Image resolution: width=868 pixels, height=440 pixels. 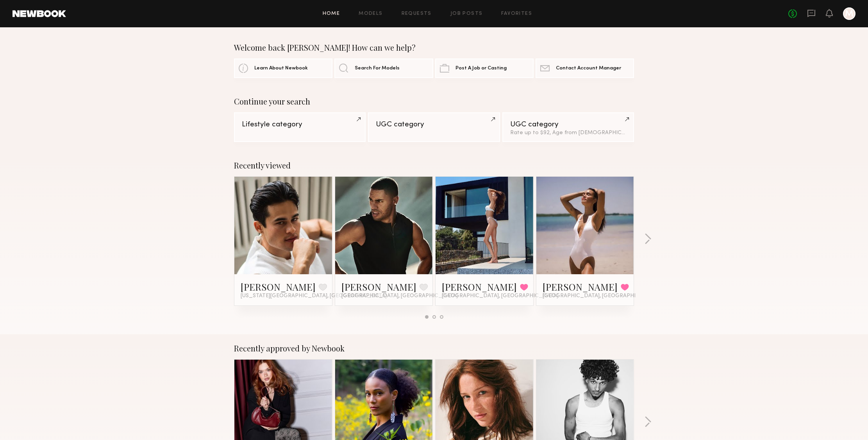 What do you see at coordinates (481, 68) in the screenshot?
I see `span: Post A Job or Casting` at bounding box center [481, 68].